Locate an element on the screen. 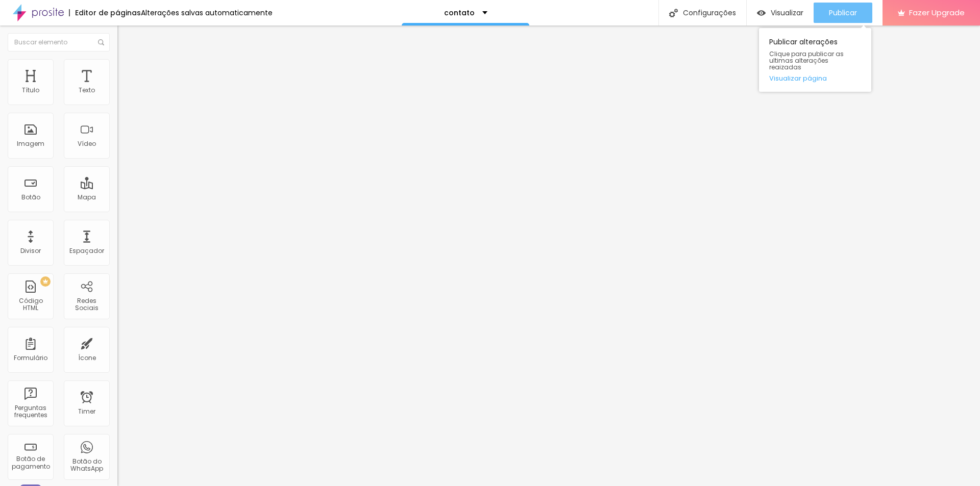 Image resolution: width=980 pixels, height=486 pixels. img: view-1.svg is located at coordinates (761, 13).